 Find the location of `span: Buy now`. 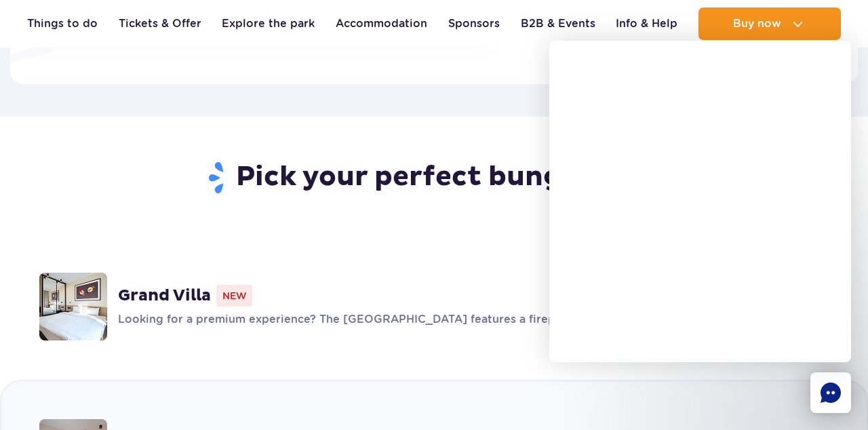

span: Buy now is located at coordinates (757, 23).